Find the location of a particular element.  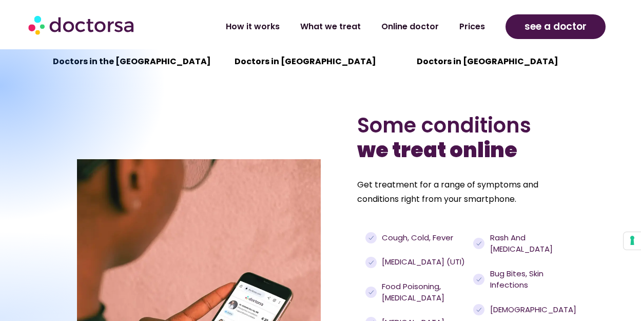

a: Prices is located at coordinates (472, 27).